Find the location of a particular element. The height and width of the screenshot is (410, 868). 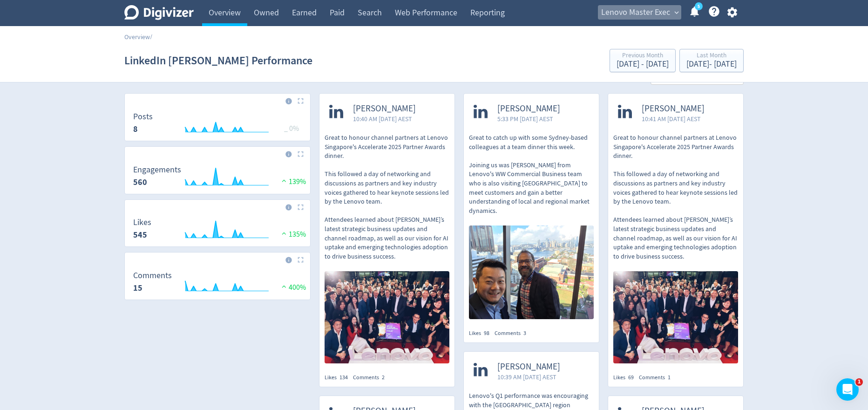

strong: 545 is located at coordinates (140, 235).